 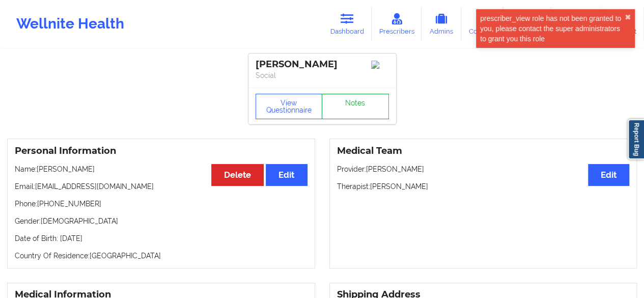 I want to click on div: prescriber_view role has not been granted to you, please contact the super administrators to gran..., so click(x=552, y=29).